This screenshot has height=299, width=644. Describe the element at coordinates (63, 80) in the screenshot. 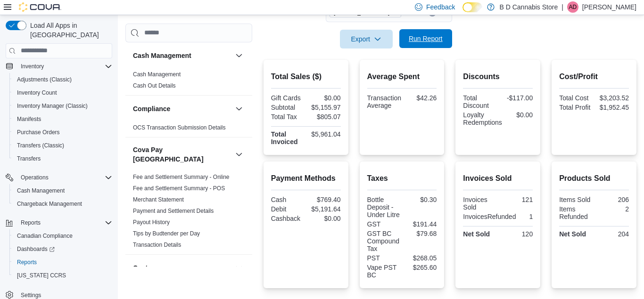

I see `button: Adjustments (Classic)` at that location.